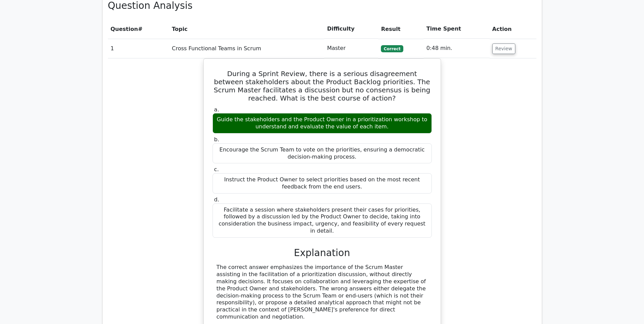  I want to click on td: Master, so click(351, 48).